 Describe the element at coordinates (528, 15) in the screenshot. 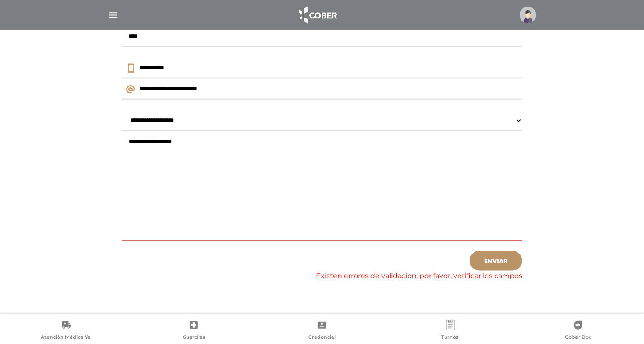

I see `img: profile-placeholder.svg` at that location.